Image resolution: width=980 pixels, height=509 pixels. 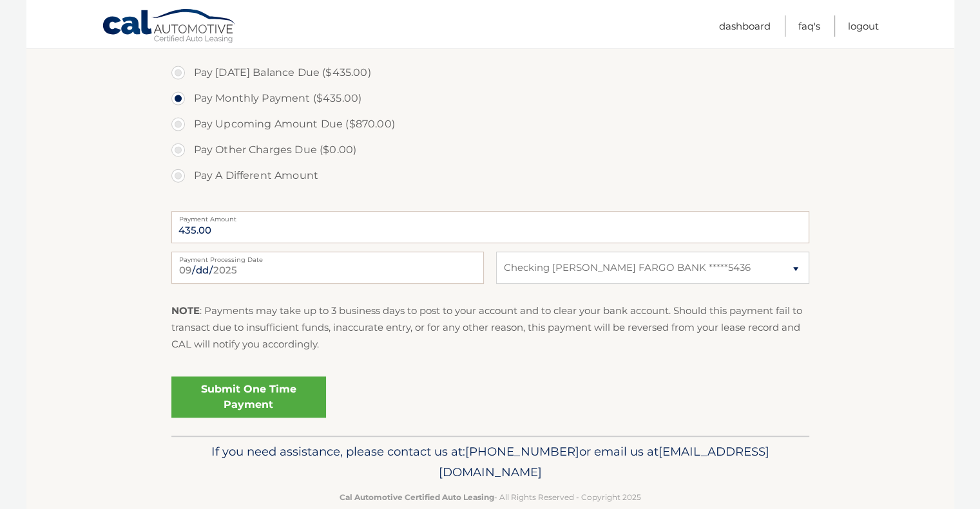 What do you see at coordinates (745, 26) in the screenshot?
I see `a: Dashboard` at bounding box center [745, 26].